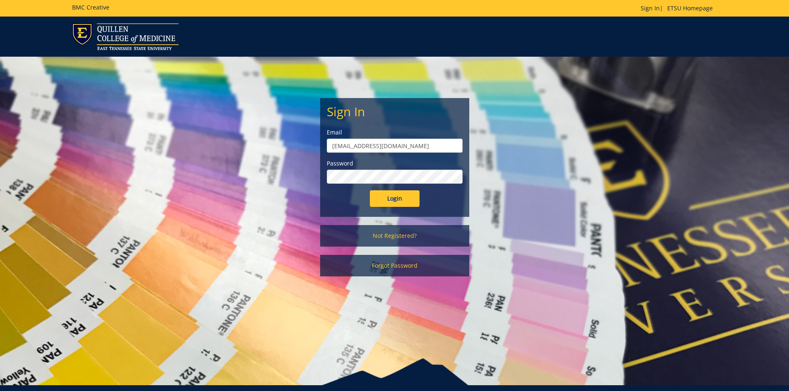 This screenshot has width=789, height=391. Describe the element at coordinates (395, 164) in the screenshot. I see `label: Password` at that location.